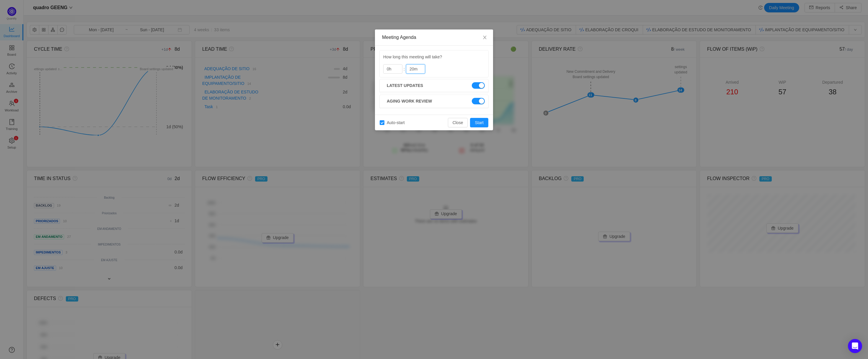  What do you see at coordinates (409, 101) in the screenshot?
I see `span: Aging work review` at bounding box center [409, 101].